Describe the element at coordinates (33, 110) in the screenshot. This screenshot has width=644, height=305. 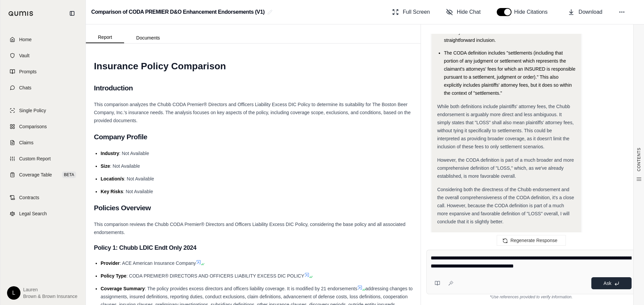
I see `span: Single Policy` at that location.